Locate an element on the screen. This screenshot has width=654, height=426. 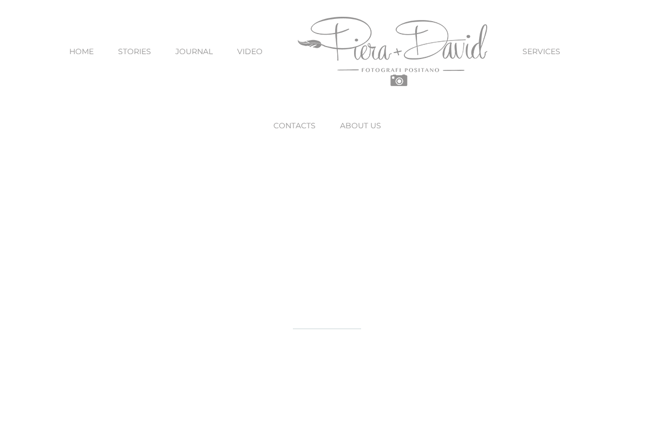
a: SERVICES is located at coordinates (542, 51).